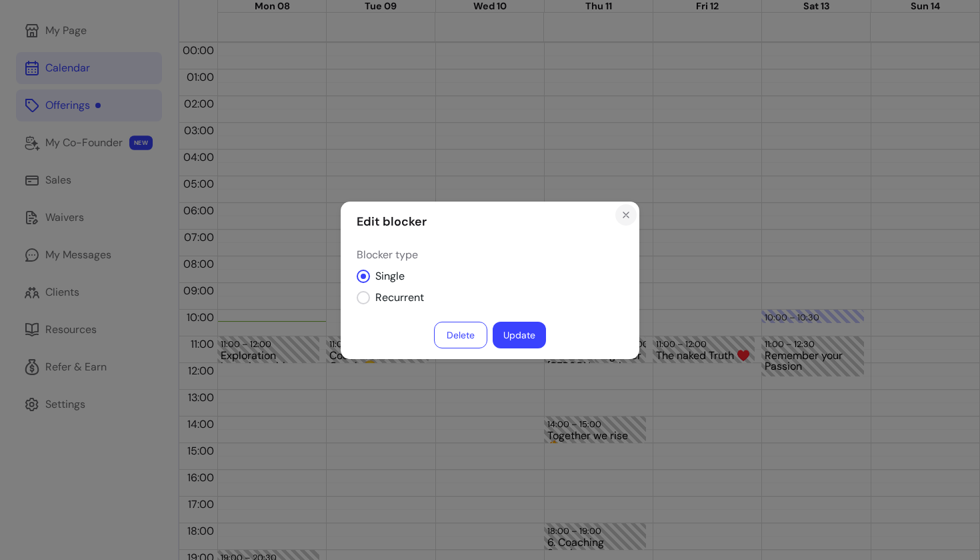 The width and height of the screenshot is (980, 560). What do you see at coordinates (626, 214) in the screenshot?
I see `button: Close` at bounding box center [626, 214].